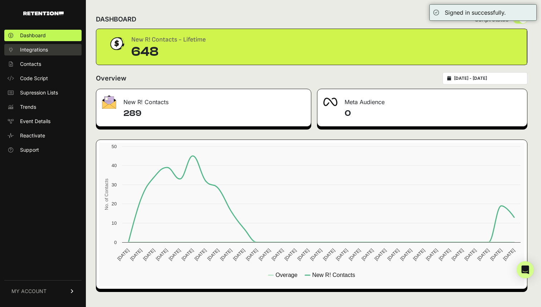 This screenshot has width=541, height=307. Describe the element at coordinates (114, 146) in the screenshot. I see `text: 50` at that location.